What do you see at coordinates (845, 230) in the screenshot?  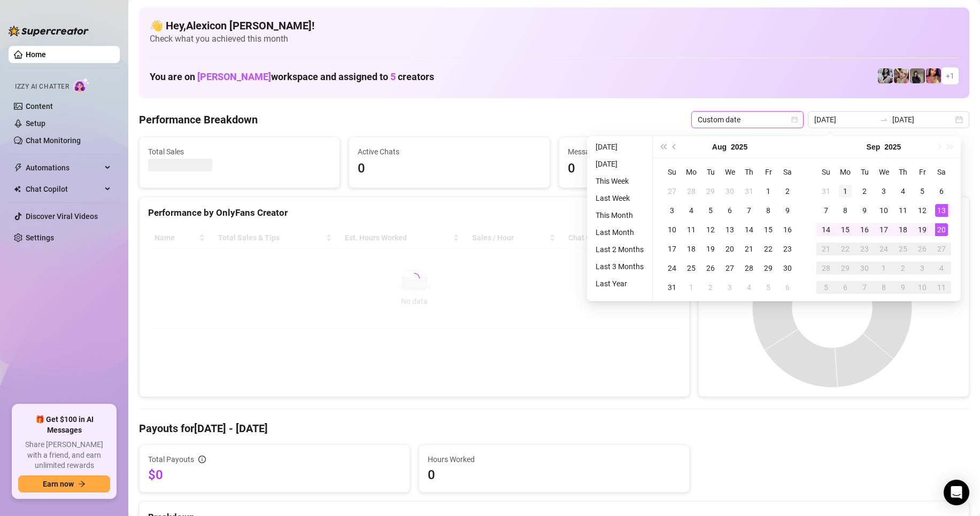 I see `td: 2025-09-15` at bounding box center [845, 230].